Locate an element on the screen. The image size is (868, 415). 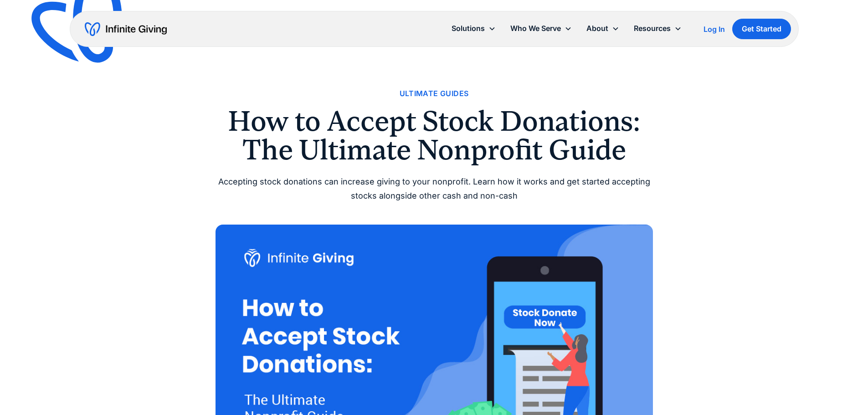
h1: How to Accept Stock Donations: The Ultimate Nonprofit Guide is located at coordinates (434, 135).